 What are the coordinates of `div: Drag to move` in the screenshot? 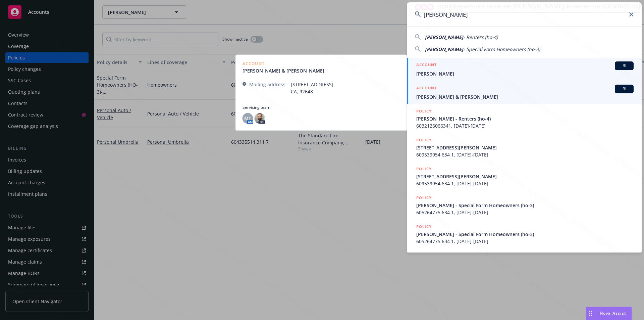 It's located at (590, 313).